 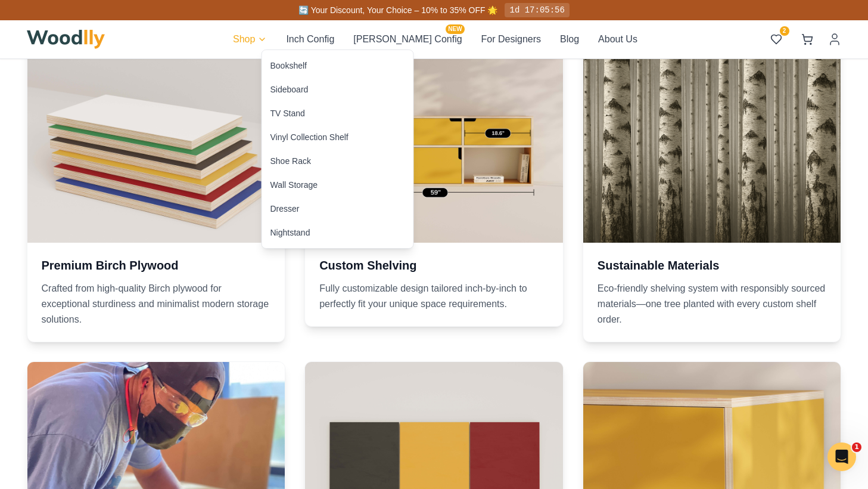 What do you see at coordinates (309, 137) in the screenshot?
I see `div: Vinyl Collection Shelf` at bounding box center [309, 137].